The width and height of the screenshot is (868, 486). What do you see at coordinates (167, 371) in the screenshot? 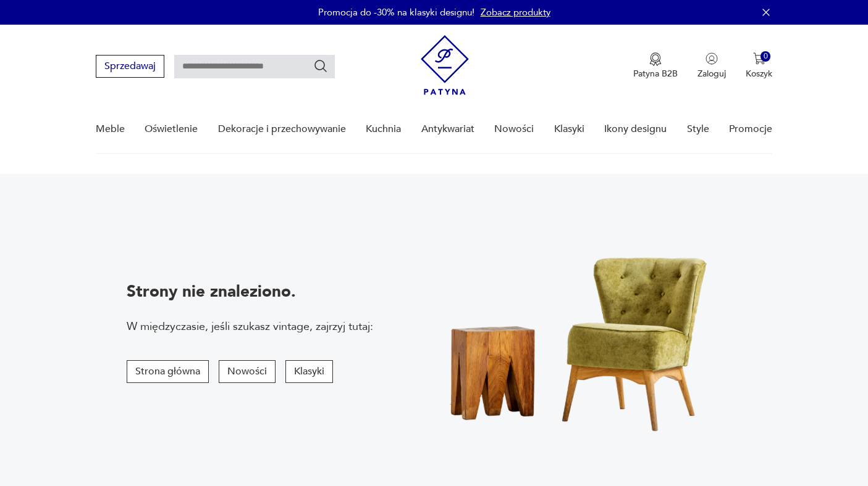
I see `button: Strona główna` at bounding box center [167, 371].